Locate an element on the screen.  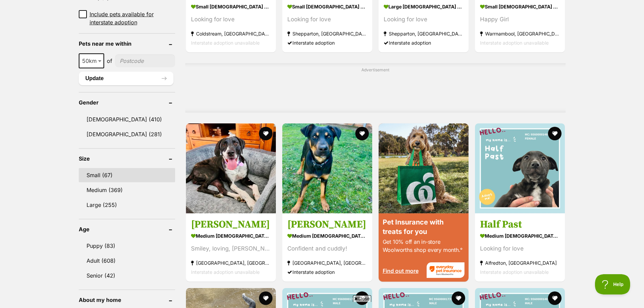
div: Happy Girl is located at coordinates (520, 19).